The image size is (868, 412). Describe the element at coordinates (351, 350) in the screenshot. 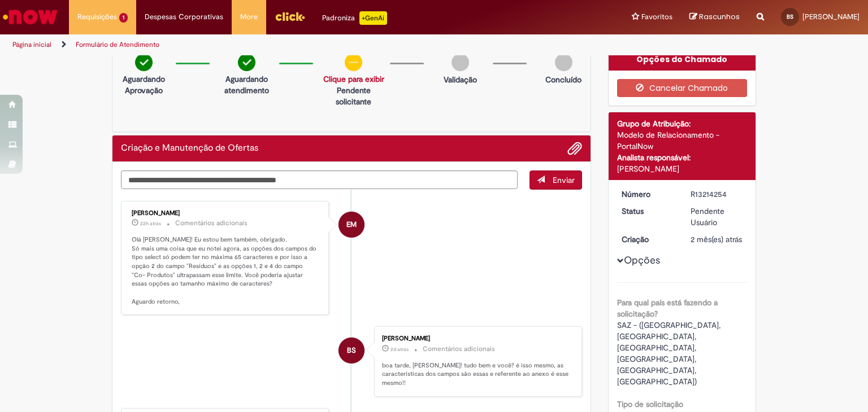

I see `div: Bianca Ferrari Dos Santos` at that location.